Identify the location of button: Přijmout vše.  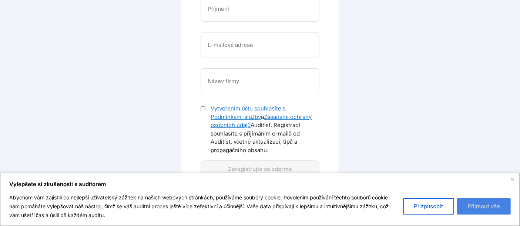
(484, 207).